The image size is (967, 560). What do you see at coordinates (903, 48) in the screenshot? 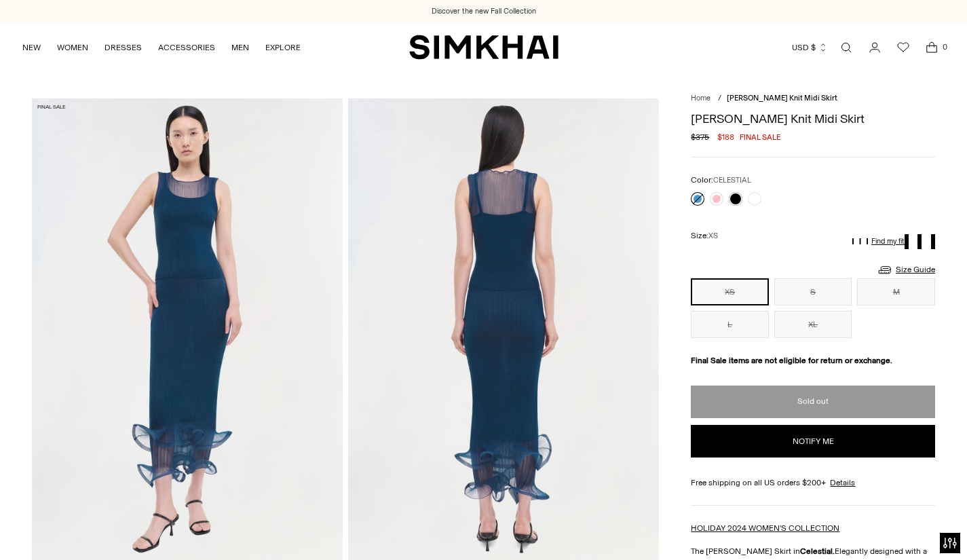
I see `a: Wishlist` at bounding box center [903, 48].